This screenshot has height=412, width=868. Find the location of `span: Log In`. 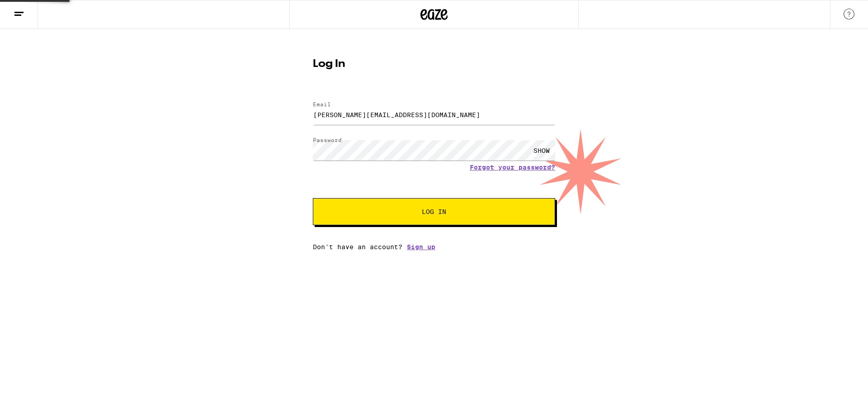

span: Log In is located at coordinates (434, 212).